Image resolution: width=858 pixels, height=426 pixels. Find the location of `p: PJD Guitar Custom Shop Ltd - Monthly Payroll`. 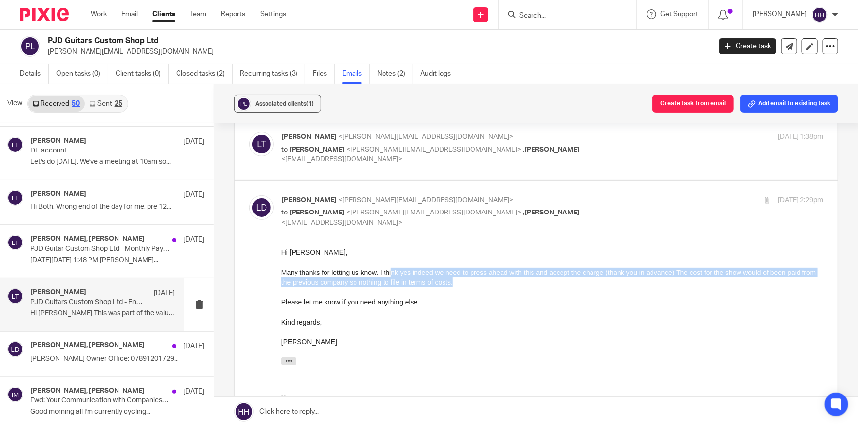

p: PJD Guitar Custom Shop Ltd - Monthly Payroll is located at coordinates (100, 249).